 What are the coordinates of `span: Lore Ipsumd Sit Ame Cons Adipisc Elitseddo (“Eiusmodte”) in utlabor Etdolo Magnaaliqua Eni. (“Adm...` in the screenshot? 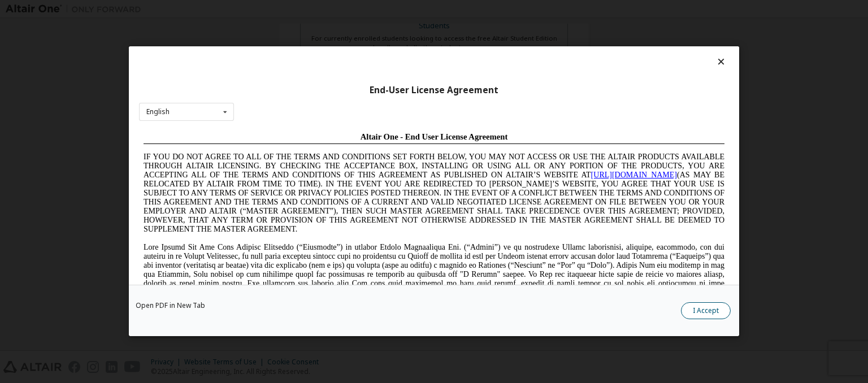 It's located at (295, 155).